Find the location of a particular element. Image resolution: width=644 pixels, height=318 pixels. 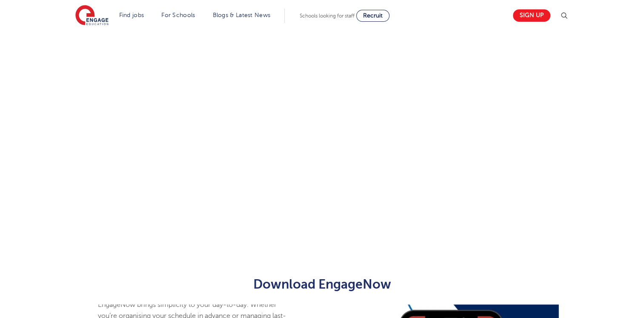

h2: Download EngageNow is located at coordinates (322, 284).